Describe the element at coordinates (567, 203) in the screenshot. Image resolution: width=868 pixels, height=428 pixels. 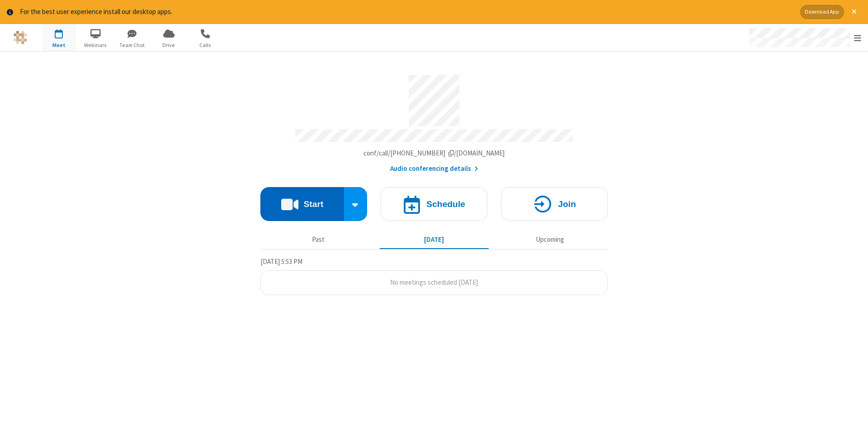
I see `h4: Join` at that location.